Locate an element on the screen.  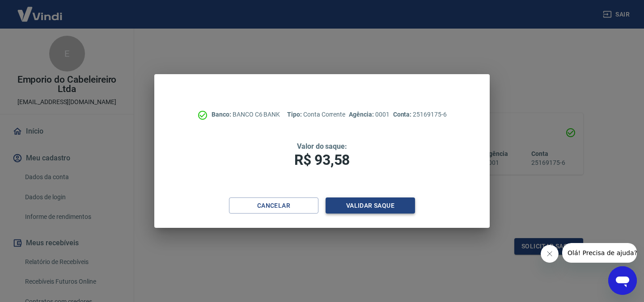
p: 0001 is located at coordinates (369, 114).